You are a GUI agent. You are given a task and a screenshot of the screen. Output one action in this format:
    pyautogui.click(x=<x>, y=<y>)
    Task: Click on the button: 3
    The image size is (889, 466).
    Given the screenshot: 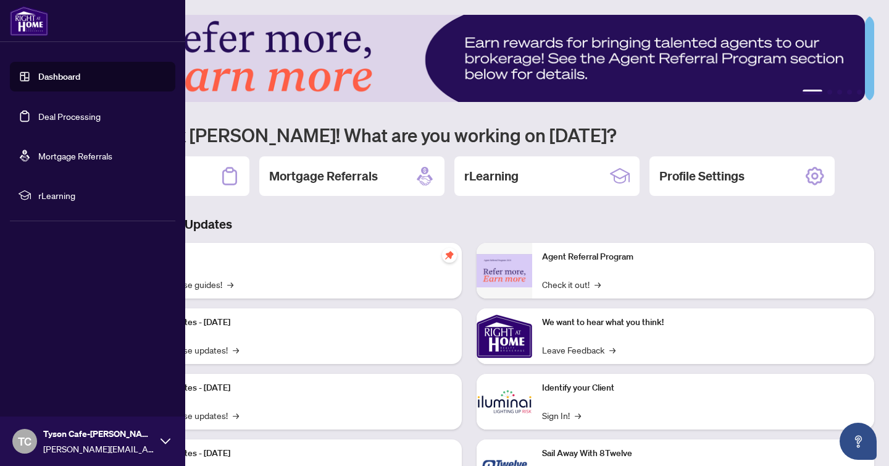 What is the action you would take?
    pyautogui.click(x=840, y=92)
    